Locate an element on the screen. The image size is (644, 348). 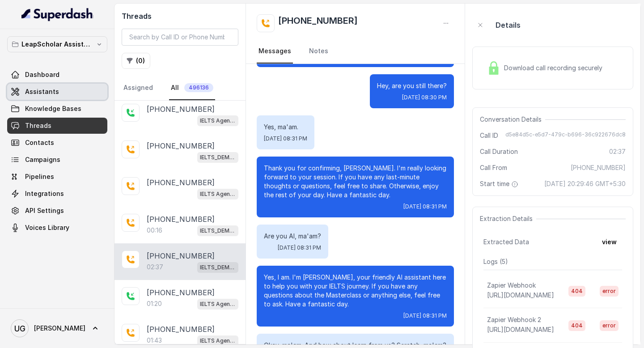
img: light.svg is located at coordinates (57, 14).